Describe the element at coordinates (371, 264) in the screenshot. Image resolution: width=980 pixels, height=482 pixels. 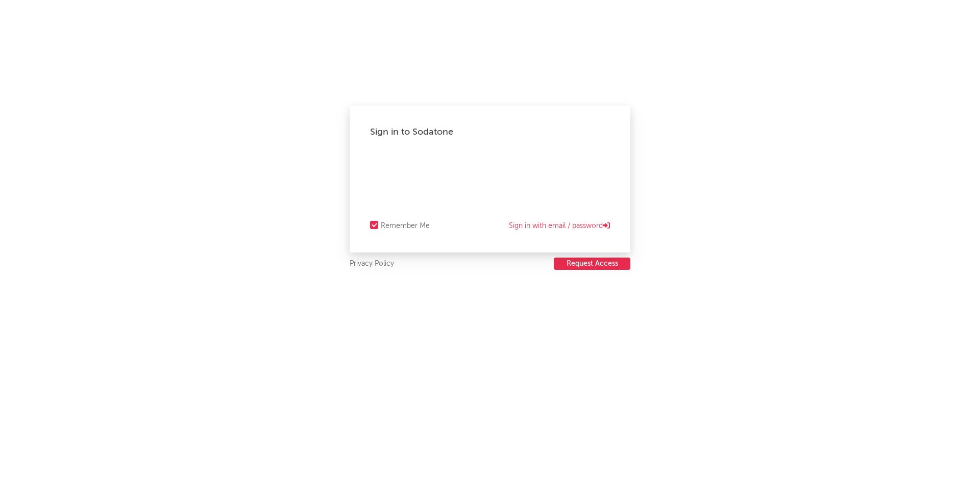
I see `a: Privacy Policy` at that location.